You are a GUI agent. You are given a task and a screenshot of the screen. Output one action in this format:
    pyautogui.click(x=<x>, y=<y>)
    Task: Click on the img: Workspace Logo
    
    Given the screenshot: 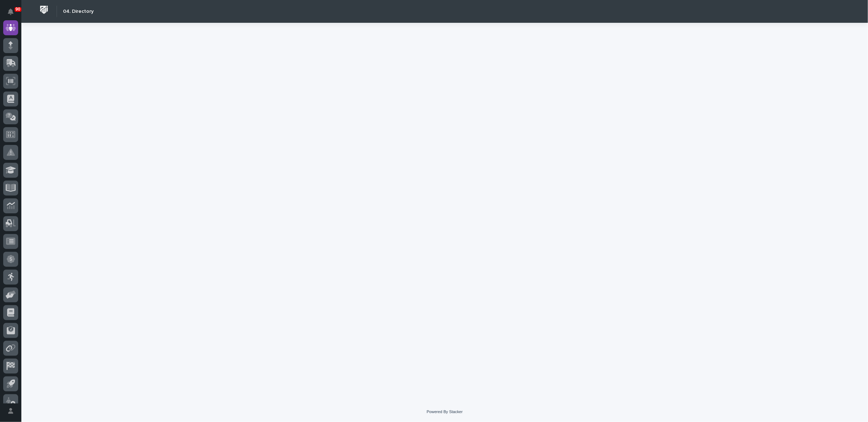 What is the action you would take?
    pyautogui.click(x=44, y=10)
    